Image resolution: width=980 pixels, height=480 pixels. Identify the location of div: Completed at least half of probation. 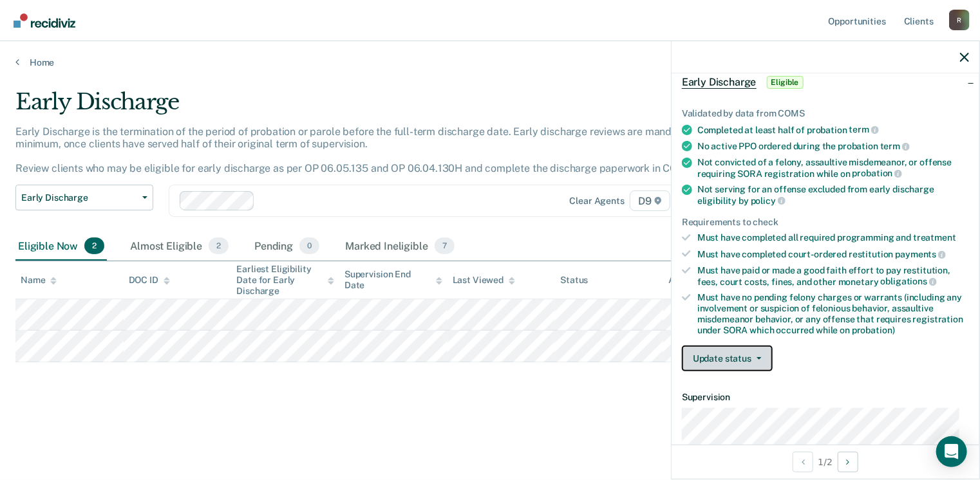
(833, 130).